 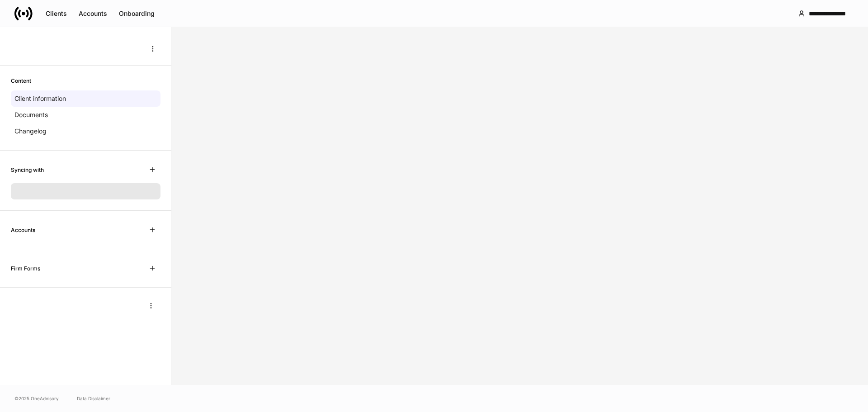 I want to click on h6: Accounts, so click(x=23, y=229).